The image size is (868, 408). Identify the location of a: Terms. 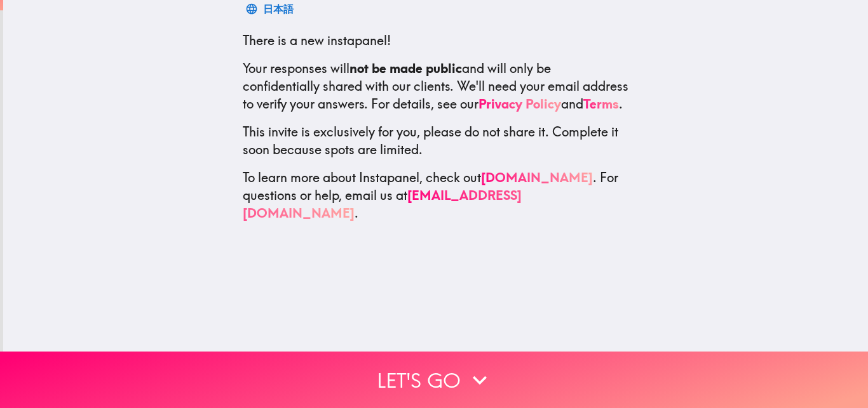
(601, 103).